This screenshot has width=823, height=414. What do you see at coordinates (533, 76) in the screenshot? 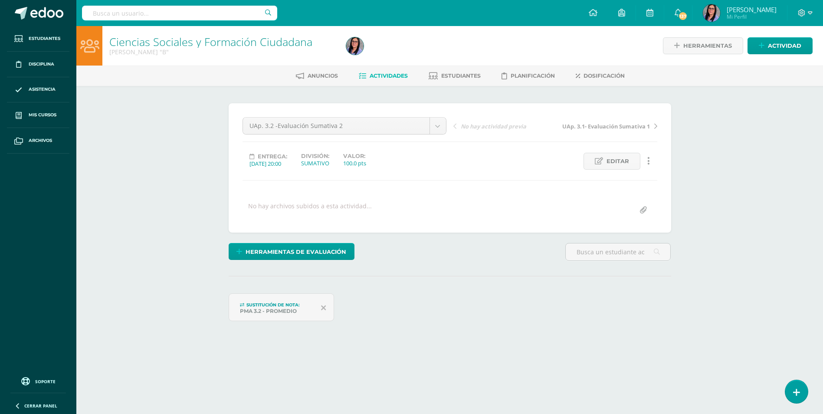
I see `span: Planificación` at bounding box center [533, 76].